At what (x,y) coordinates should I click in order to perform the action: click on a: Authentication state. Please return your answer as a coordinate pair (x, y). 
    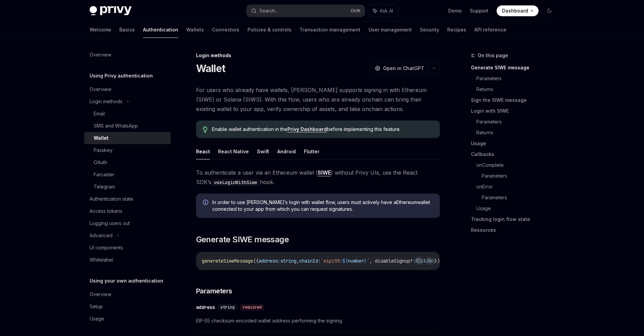
    Looking at the image, I should click on (127, 199).